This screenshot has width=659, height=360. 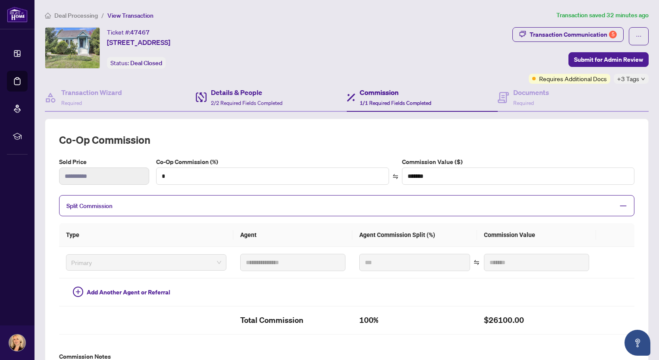 What do you see at coordinates (518, 162) in the screenshot?
I see `label: Commission Value ($)` at bounding box center [518, 162].